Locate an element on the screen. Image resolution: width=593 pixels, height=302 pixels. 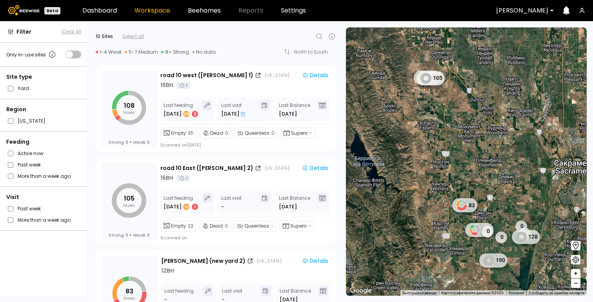
tspan: 108 is located at coordinates (129, 105).